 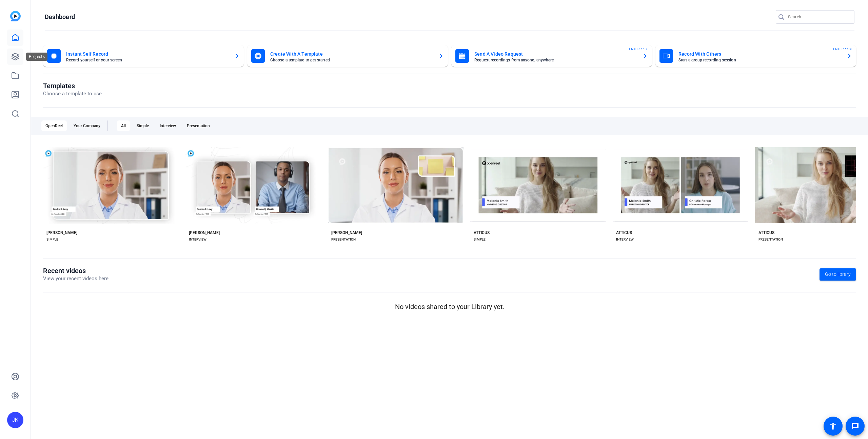 I want to click on mat-card-subtitle: Start a group recording session, so click(x=760, y=60).